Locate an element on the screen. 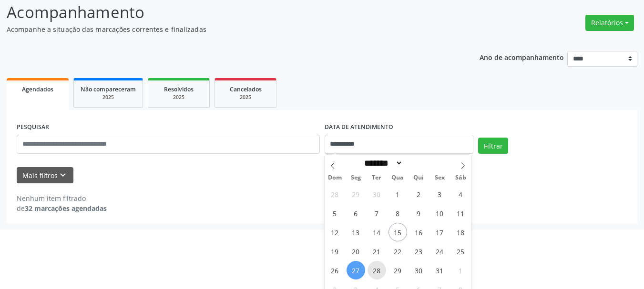  strong: 32 marcações agendadas is located at coordinates (65, 208).